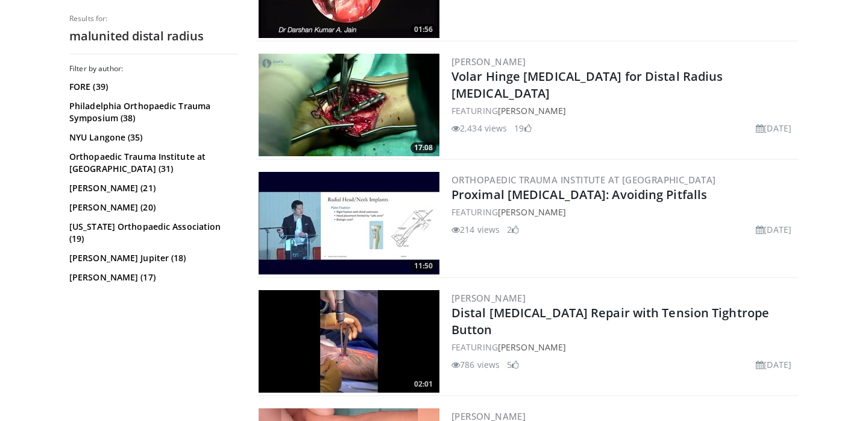 This screenshot has width=868, height=421. I want to click on span: 17:08, so click(424, 148).